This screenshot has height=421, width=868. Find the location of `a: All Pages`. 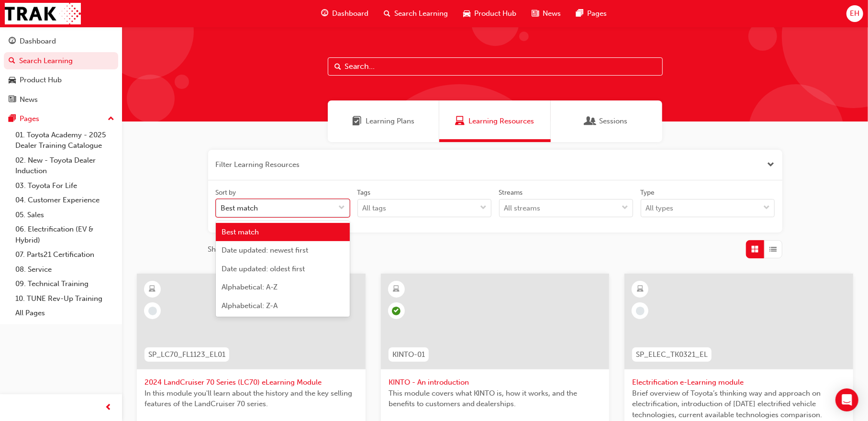

a: All Pages is located at coordinates (64, 313).